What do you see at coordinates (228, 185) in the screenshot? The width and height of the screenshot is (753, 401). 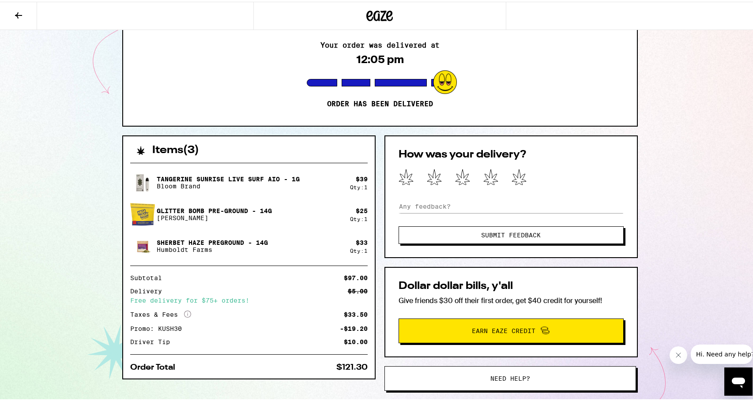 I see `p: Bloom Brand` at bounding box center [228, 185].